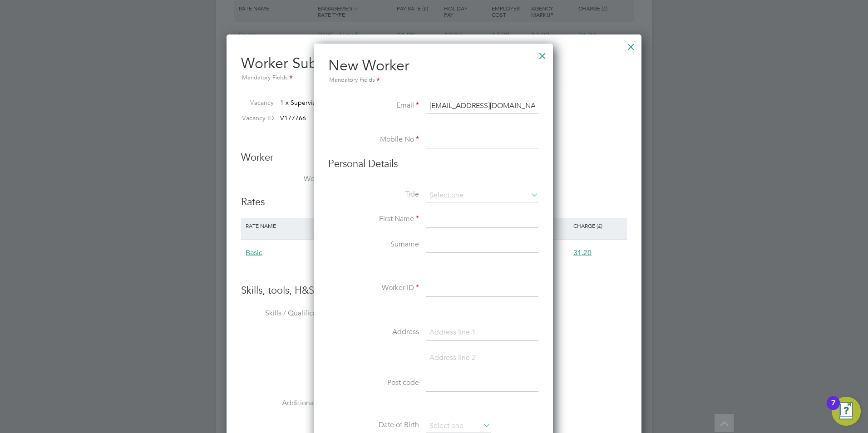 This screenshot has width=868, height=433. What do you see at coordinates (833, 409) in the screenshot?
I see `div: 7` at bounding box center [833, 409].